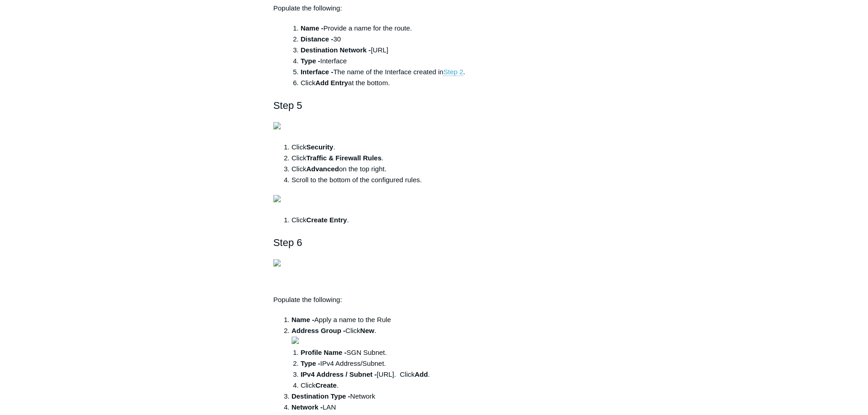  I want to click on strong: Advanced, so click(322, 169).